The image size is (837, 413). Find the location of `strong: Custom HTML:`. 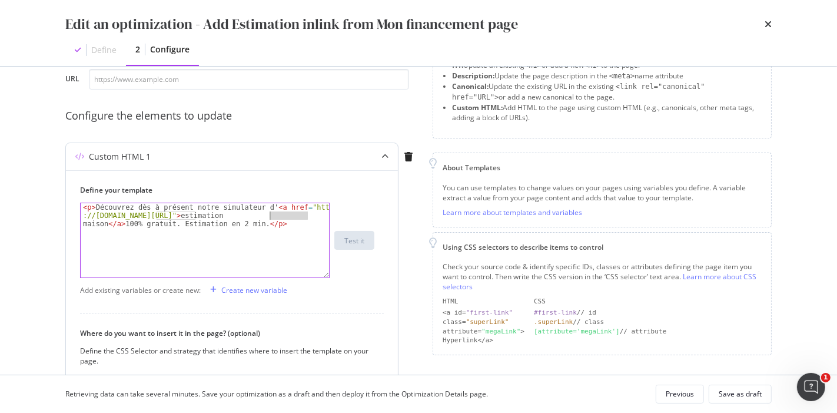

strong: Custom HTML: is located at coordinates (478, 107).